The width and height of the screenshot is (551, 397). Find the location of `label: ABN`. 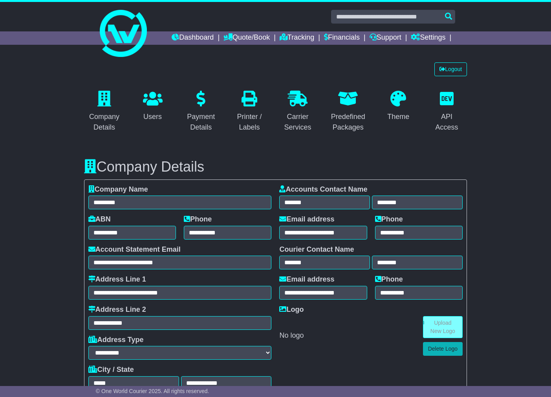

label: ABN is located at coordinates (99, 220).